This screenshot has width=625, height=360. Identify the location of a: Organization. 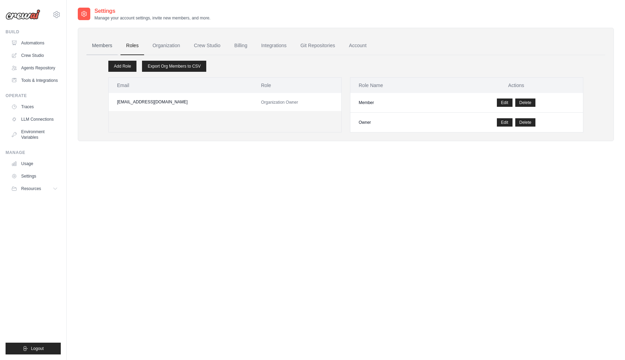
(166, 46).